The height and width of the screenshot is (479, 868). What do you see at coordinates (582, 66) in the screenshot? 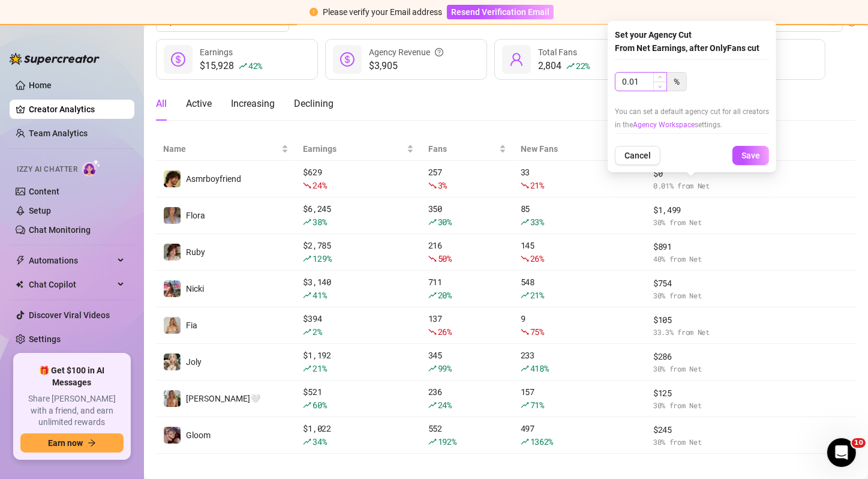
I see `span: 22 %` at bounding box center [582, 66].